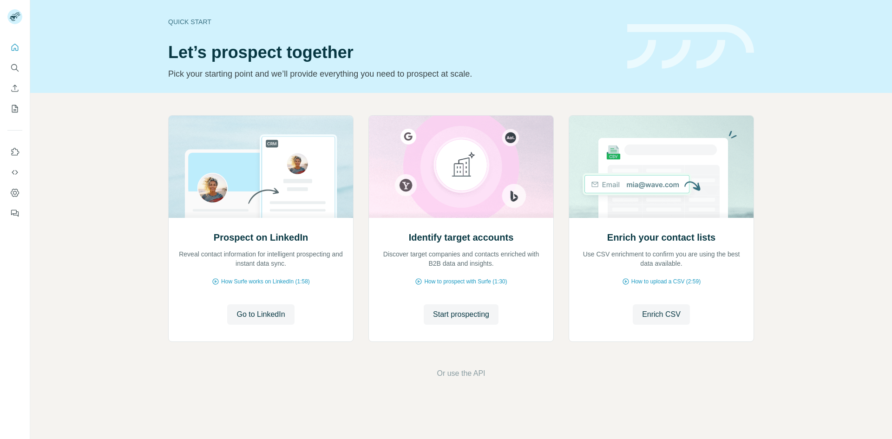 The image size is (892, 439). What do you see at coordinates (461, 315) in the screenshot?
I see `button: Start prospecting` at bounding box center [461, 315].